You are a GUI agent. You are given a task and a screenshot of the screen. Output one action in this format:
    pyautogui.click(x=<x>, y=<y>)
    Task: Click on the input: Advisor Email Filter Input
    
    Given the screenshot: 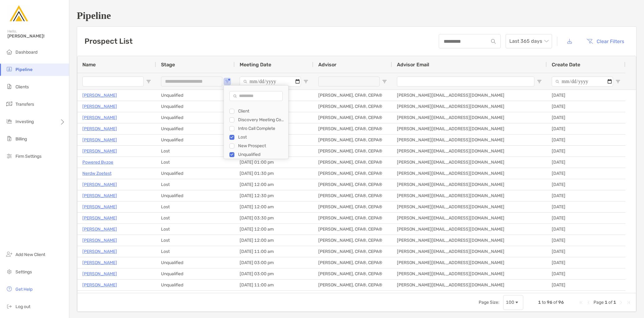 What is the action you would take?
    pyautogui.click(x=466, y=82)
    